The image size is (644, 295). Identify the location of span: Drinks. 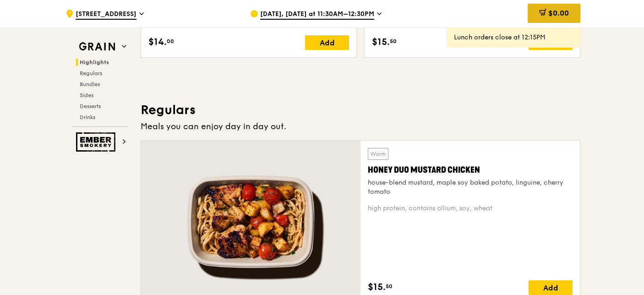
(88, 117).